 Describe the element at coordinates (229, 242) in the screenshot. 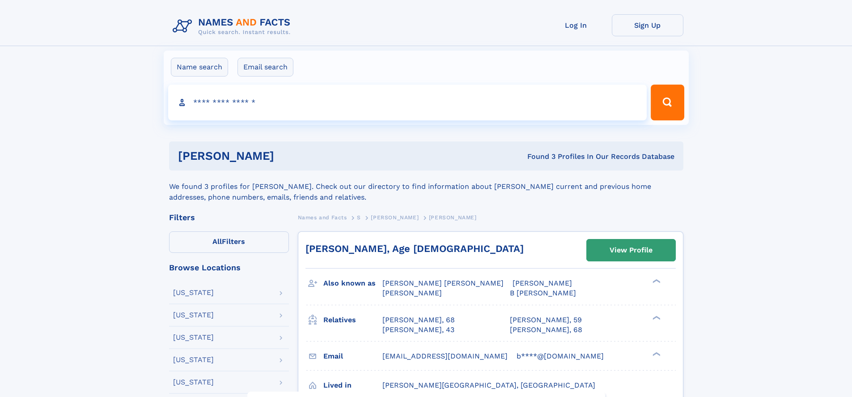

I see `label: Filters` at that location.